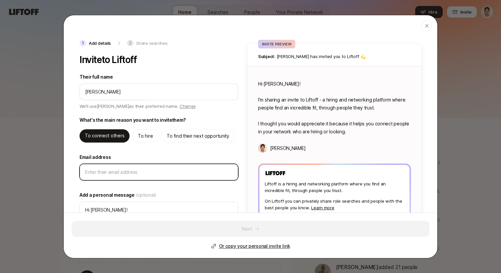 The image size is (501, 273). Describe the element at coordinates (130, 43) in the screenshot. I see `p: 2` at that location.